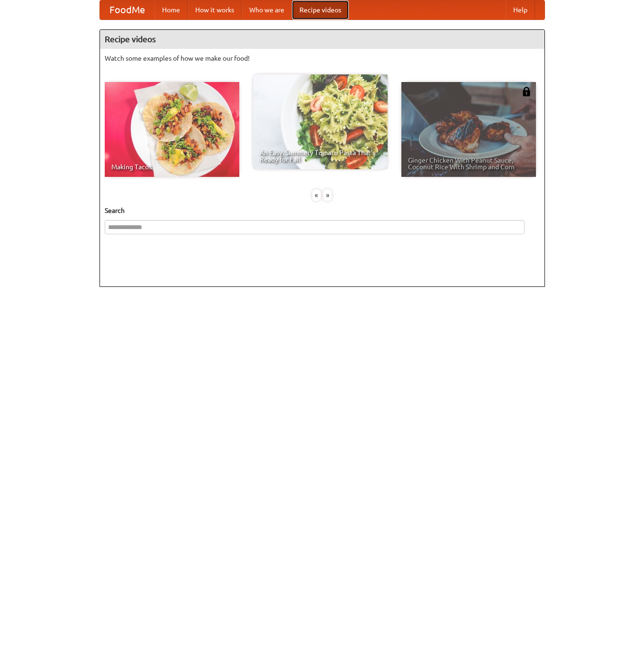  I want to click on a: An Easy, Summery Tomato Pasta That's Ready for Fall, so click(321, 122).